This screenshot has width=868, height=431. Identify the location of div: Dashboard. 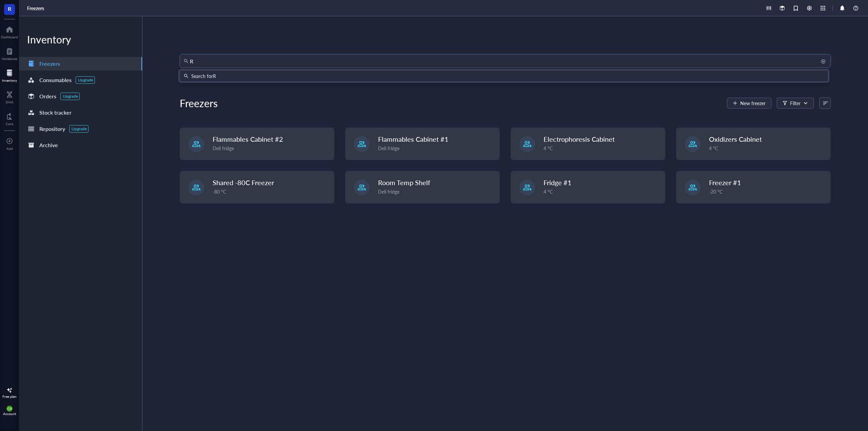
(10, 37).